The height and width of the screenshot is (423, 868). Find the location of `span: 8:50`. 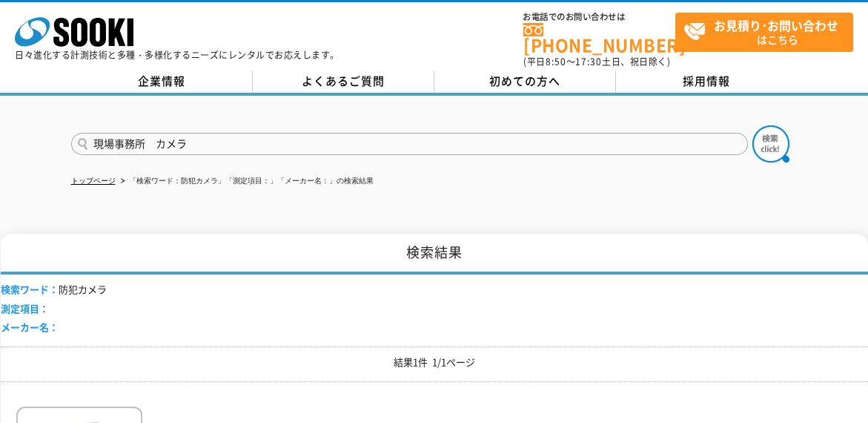

span: 8:50 is located at coordinates (557, 62).